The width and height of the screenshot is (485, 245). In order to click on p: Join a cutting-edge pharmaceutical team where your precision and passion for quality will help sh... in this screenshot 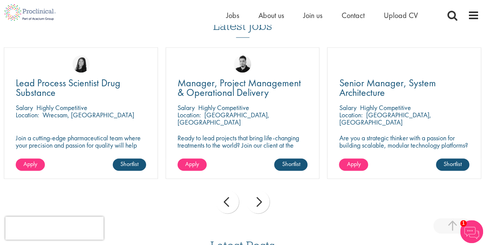, I will do `click(81, 145)`.